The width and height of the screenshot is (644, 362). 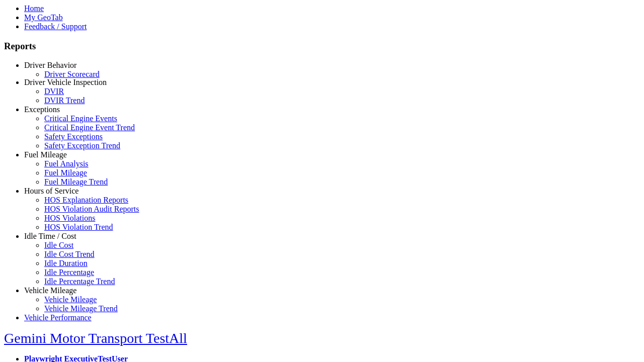 What do you see at coordinates (66, 263) in the screenshot?
I see `a: Idle Duration` at bounding box center [66, 263].